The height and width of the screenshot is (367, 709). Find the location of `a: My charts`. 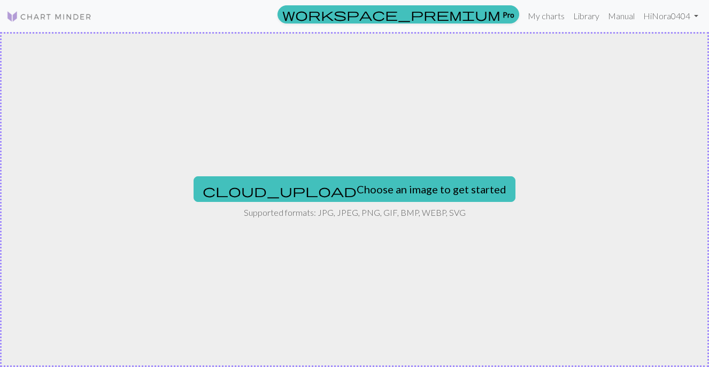

a: My charts is located at coordinates (546, 16).